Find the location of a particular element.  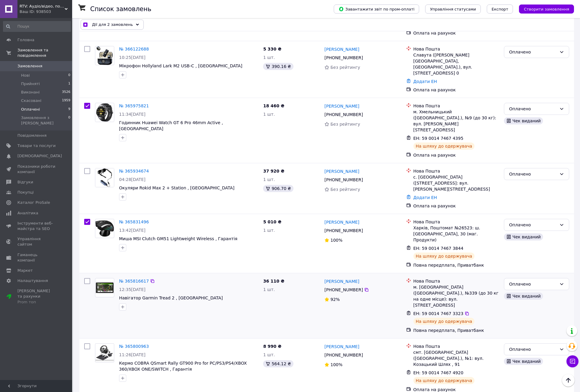

span: 3526 is located at coordinates (66, 92).